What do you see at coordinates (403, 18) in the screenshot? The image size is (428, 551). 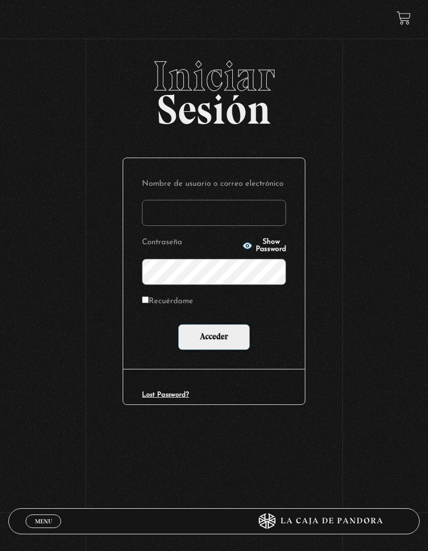 I see `a: View your shopping cart` at bounding box center [403, 18].